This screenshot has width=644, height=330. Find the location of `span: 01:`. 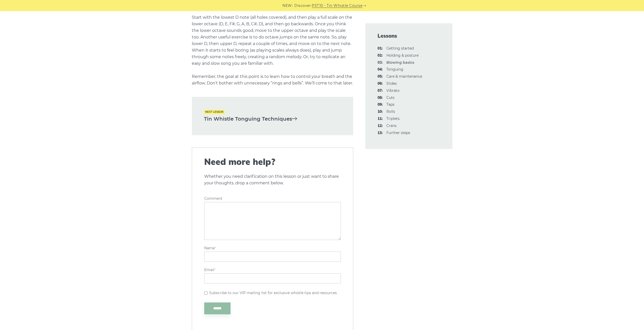

span: 01: is located at coordinates (380, 49).